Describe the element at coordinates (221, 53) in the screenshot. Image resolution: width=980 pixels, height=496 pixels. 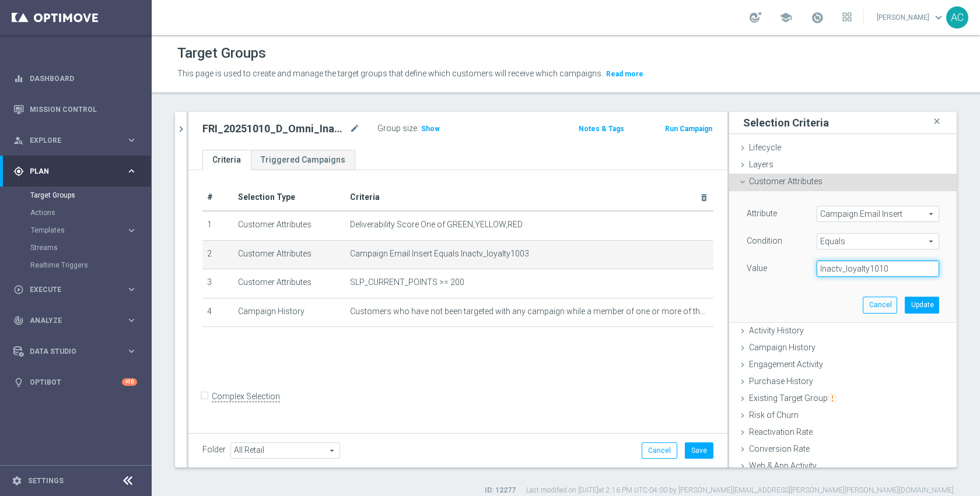
I see `h1: Target Groups` at that location.